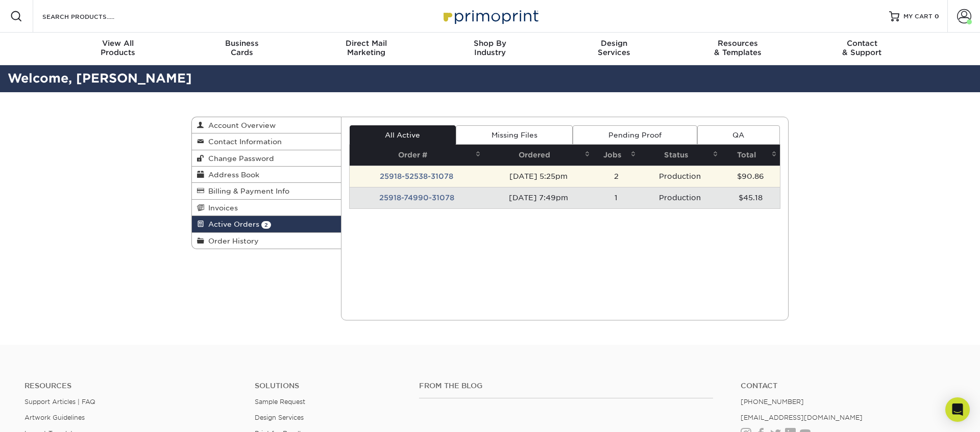 The width and height of the screenshot is (980, 432). I want to click on td: $90.86, so click(750, 176).